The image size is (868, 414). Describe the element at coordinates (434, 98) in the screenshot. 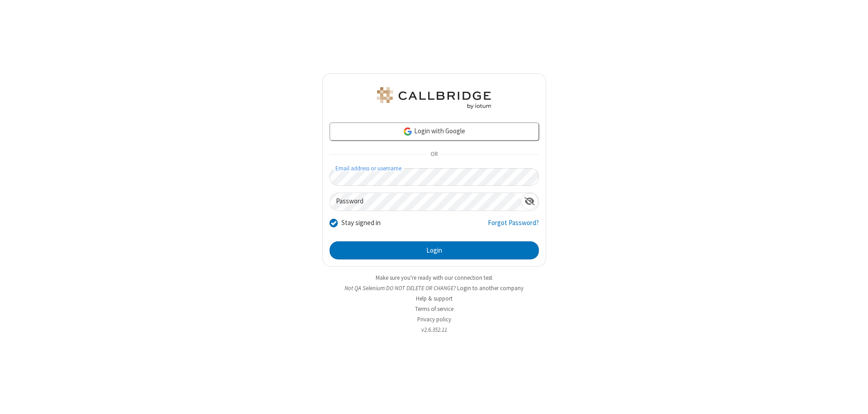

I see `img: QA Selenium DO NOT DELETE OR CHANGE` at that location.